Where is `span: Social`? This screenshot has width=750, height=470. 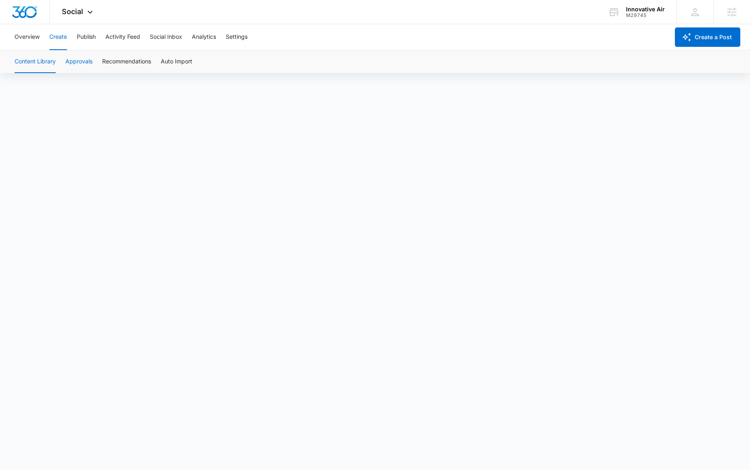 span: Social is located at coordinates (72, 11).